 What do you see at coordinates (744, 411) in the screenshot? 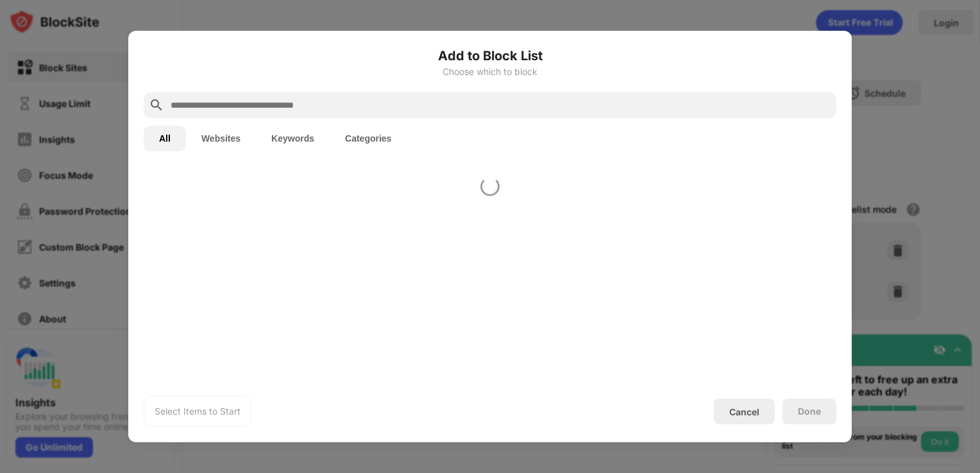
I see `div: Cancel` at bounding box center [744, 411].